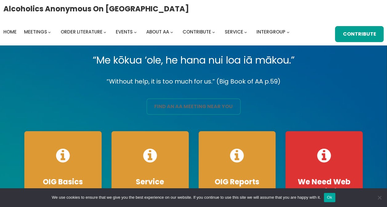  Describe the element at coordinates (10, 32) in the screenshot. I see `a: Home` at that location.